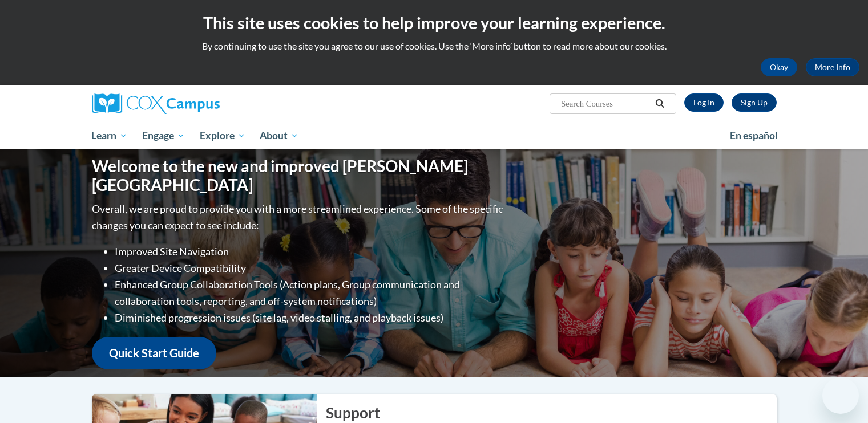  I want to click on a: Engage, so click(163, 136).